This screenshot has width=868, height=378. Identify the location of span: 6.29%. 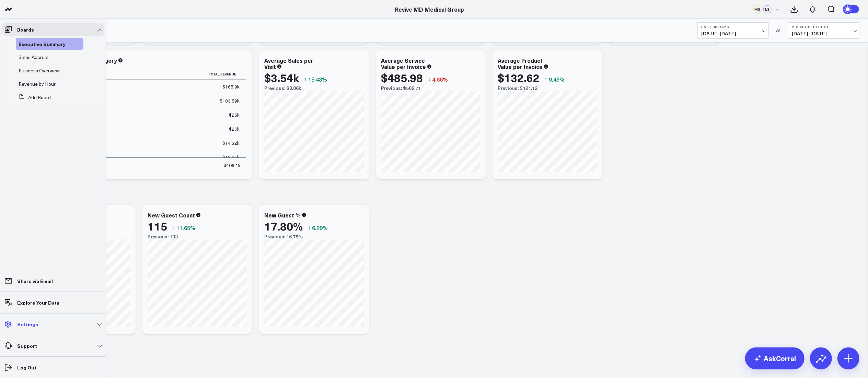
(320, 228).